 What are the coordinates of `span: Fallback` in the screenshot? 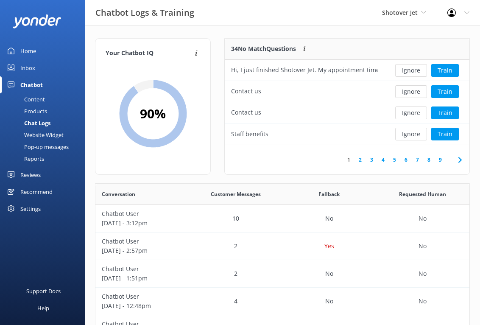 It's located at (329, 194).